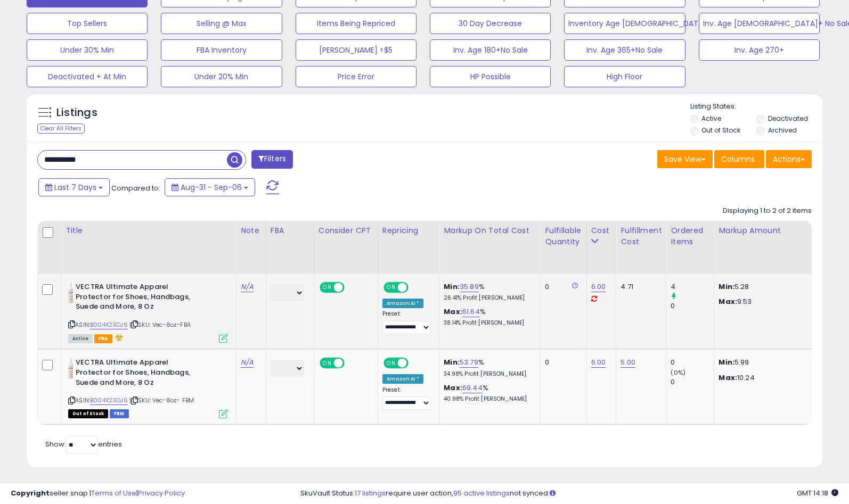 This screenshot has height=504, width=849. Describe the element at coordinates (490, 77) in the screenshot. I see `button: HP Possible` at that location.